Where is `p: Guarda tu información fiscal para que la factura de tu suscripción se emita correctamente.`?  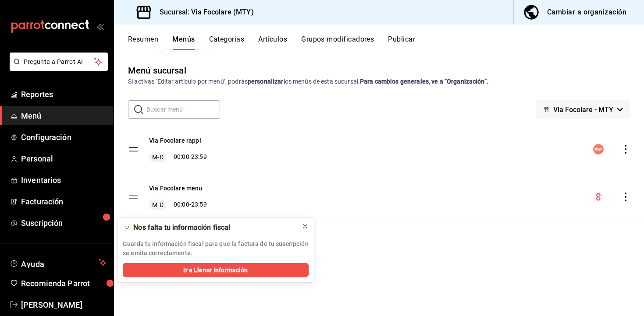 p: Guarda tu información fiscal para que la factura de tu suscripción se emita correctamente. is located at coordinates (216, 249).